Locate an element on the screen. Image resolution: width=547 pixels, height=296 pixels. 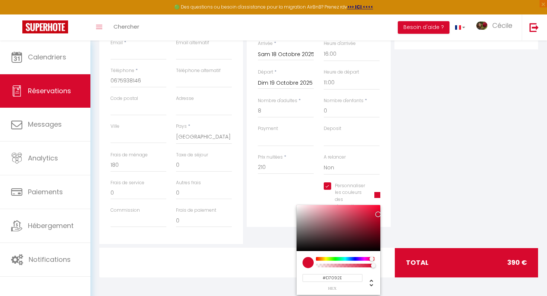
span: Calendriers is located at coordinates (47, 57).